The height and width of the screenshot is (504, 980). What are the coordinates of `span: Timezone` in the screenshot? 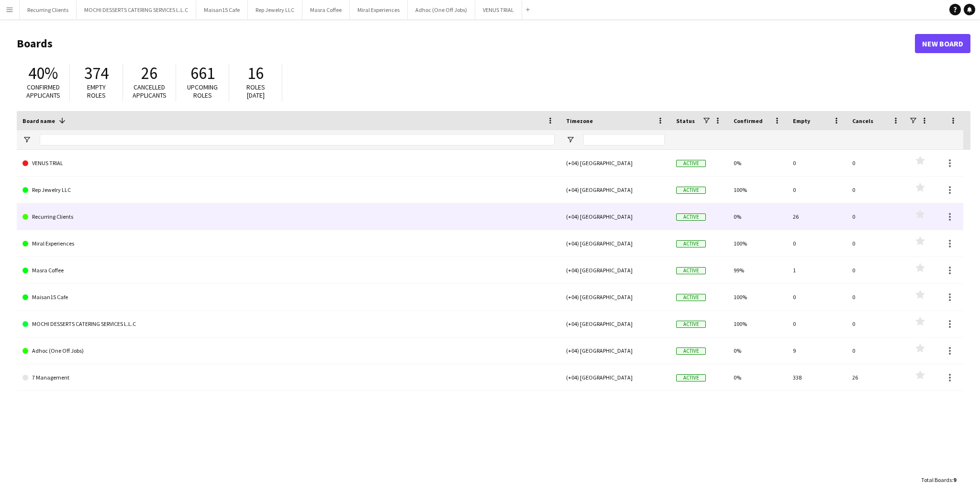 It's located at (580, 121).